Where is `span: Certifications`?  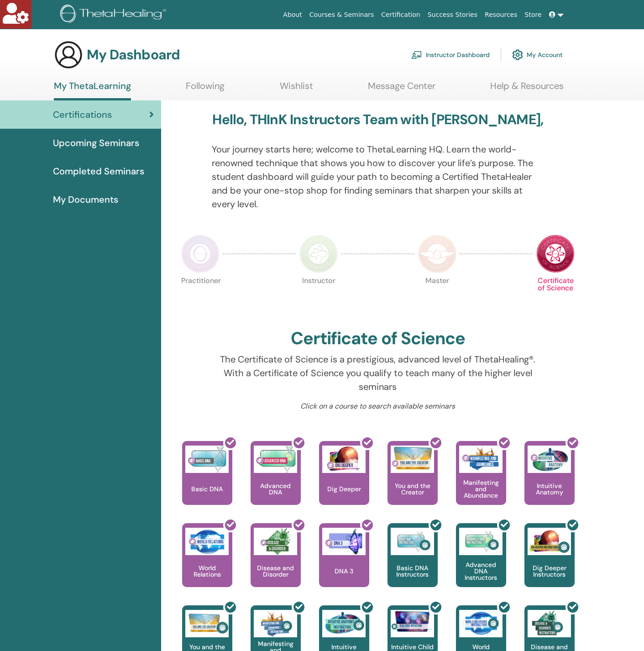
span: Certifications is located at coordinates (82, 114).